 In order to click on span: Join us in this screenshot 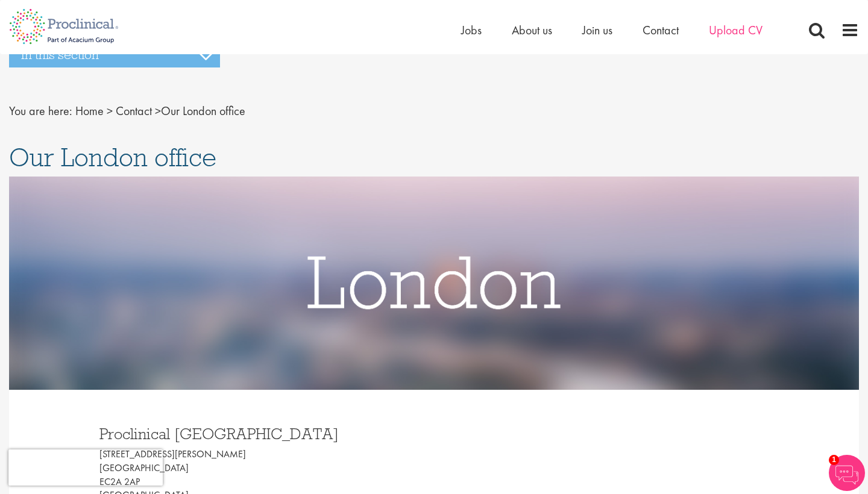, I will do `click(597, 30)`.